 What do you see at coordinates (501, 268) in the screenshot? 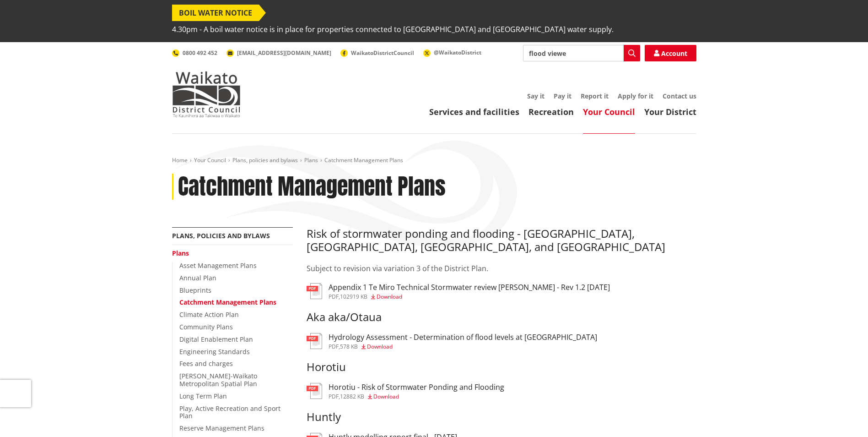
I see `p: Subject to revision via variation 3 of the District Plan.` at bounding box center [501, 268].